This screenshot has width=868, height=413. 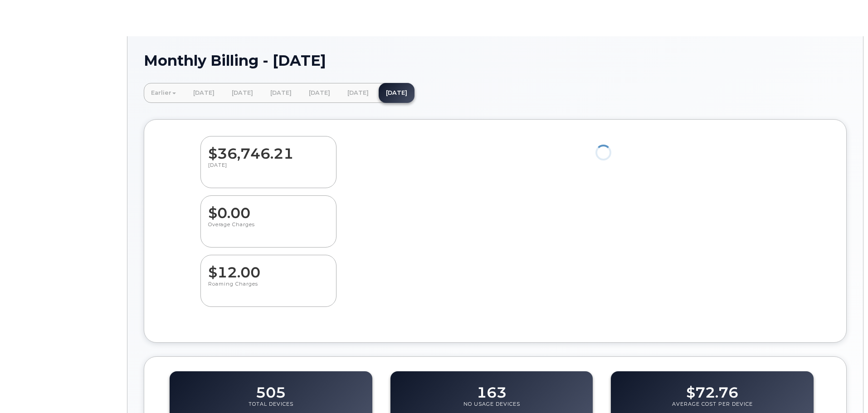 I want to click on dd: $0.00, so click(x=269, y=209).